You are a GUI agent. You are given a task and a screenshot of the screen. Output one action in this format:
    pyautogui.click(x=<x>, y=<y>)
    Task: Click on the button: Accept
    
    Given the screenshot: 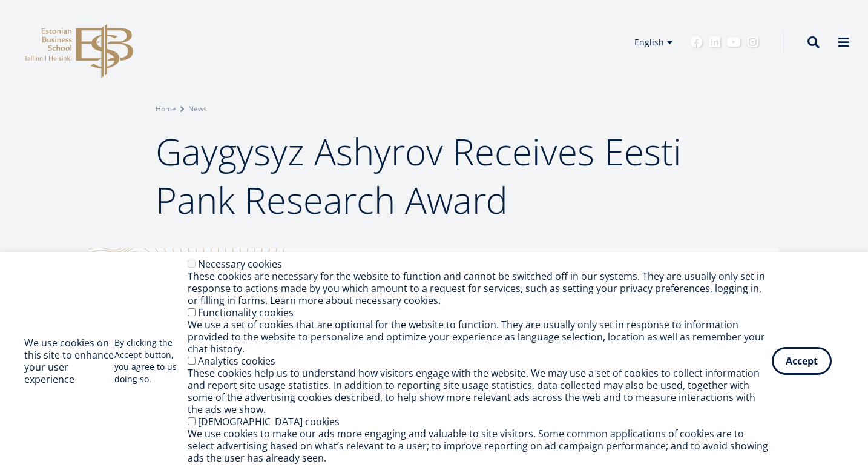 What is the action you would take?
    pyautogui.click(x=801, y=360)
    